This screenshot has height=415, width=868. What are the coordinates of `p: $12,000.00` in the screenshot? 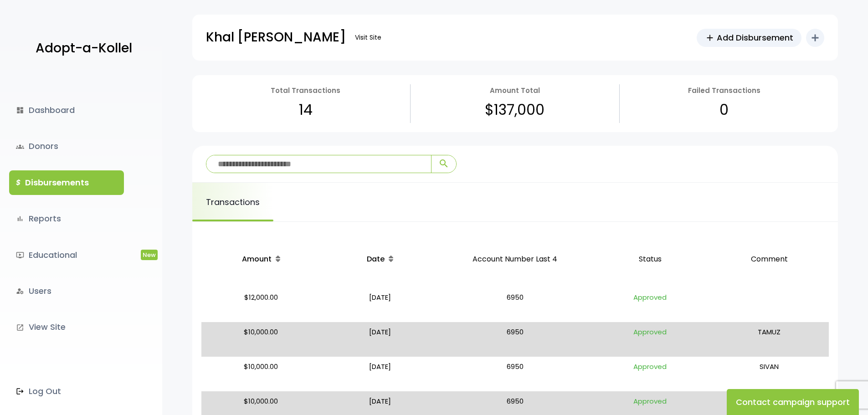 It's located at (261, 305).